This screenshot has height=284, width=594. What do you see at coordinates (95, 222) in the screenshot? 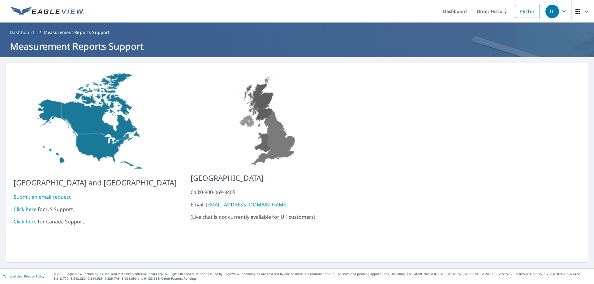
I see `div: for Canada Support.` at bounding box center [95, 222].